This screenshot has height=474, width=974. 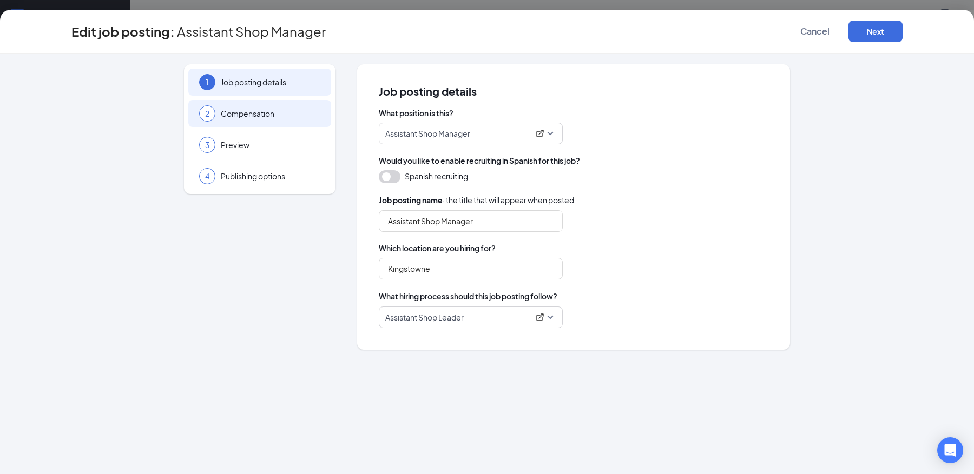 I want to click on button: Cancel, so click(x=815, y=31).